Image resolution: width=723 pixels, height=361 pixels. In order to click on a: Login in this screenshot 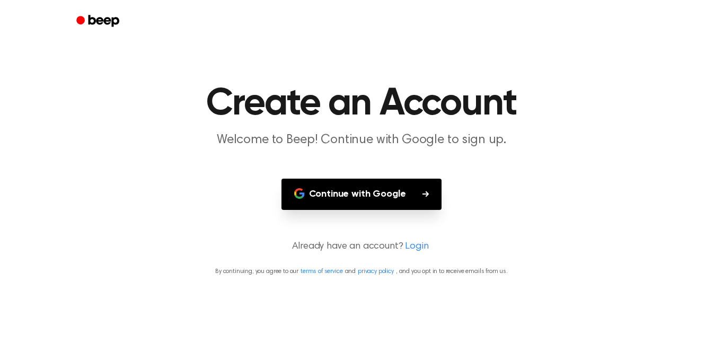, I will do `click(417, 247)`.